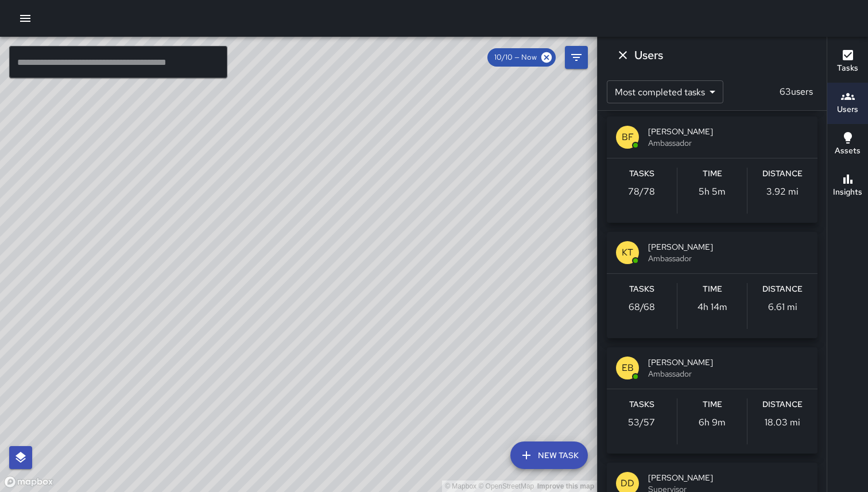  I want to click on button: Users, so click(847, 103).